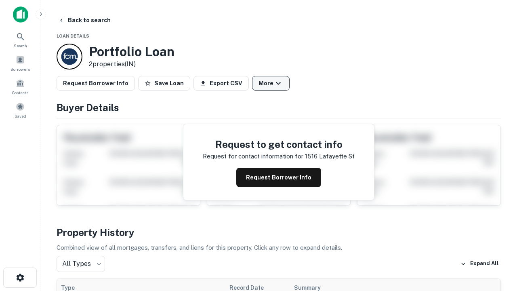  What do you see at coordinates (20, 63) in the screenshot?
I see `a: Borrowers` at bounding box center [20, 63].